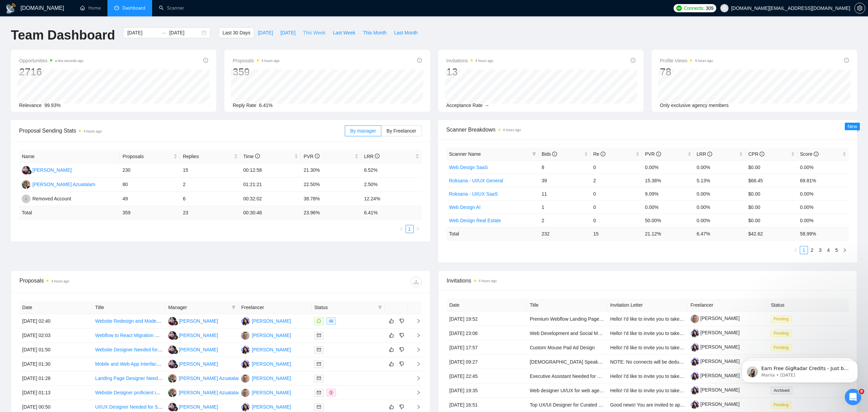 This screenshot has height=412, width=868. Describe the element at coordinates (164, 33) in the screenshot. I see `span: swap-right` at that location.